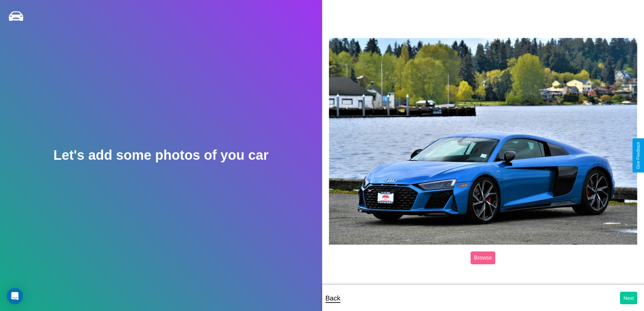 This screenshot has height=311, width=644. What do you see at coordinates (483, 258) in the screenshot?
I see `label: Browse` at bounding box center [483, 258].